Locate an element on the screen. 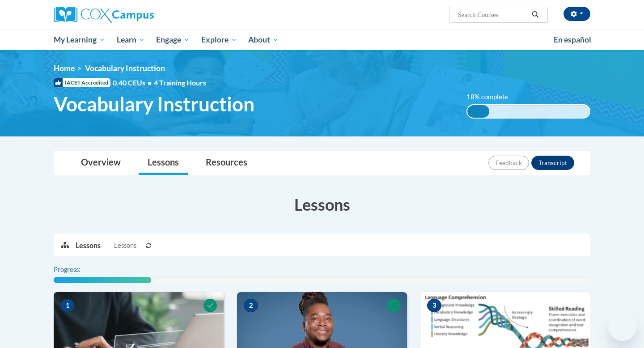  span: 4 Training Hours is located at coordinates (180, 82).